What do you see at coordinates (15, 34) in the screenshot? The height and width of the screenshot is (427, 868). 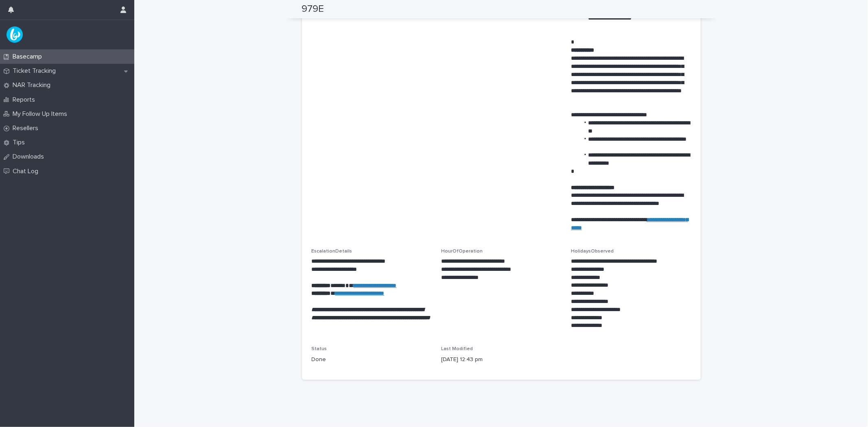 I see `img: UPKZpZA3RCu7zcH4nw8l` at bounding box center [15, 34].